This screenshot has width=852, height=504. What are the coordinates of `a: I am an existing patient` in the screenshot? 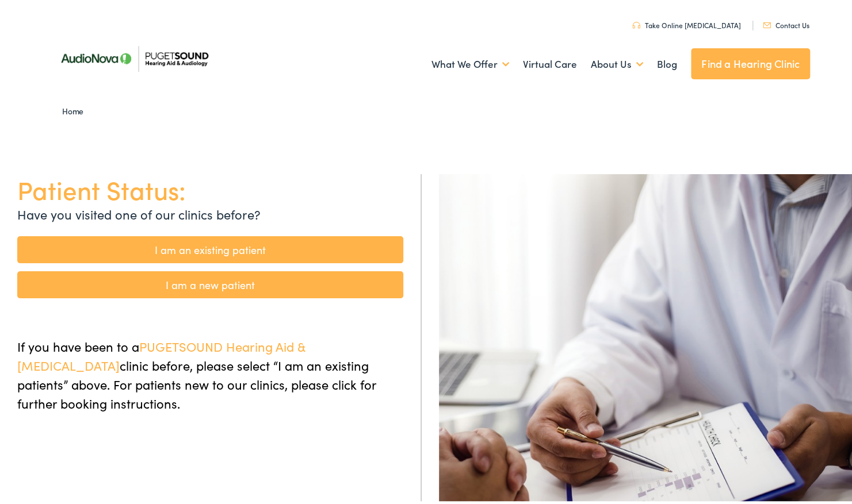 It's located at (210, 247).